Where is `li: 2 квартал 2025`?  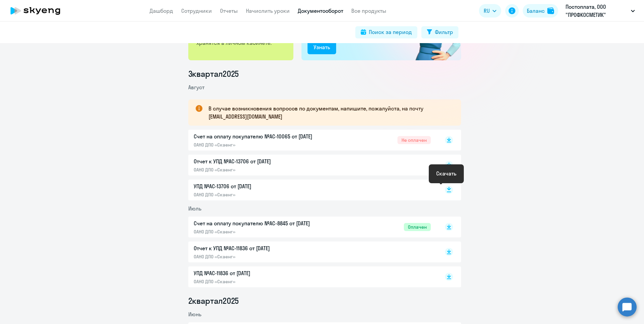 li: 2 квартал 2025 is located at coordinates (325, 301).